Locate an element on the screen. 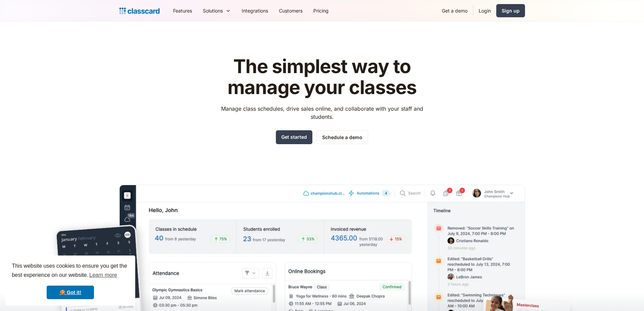 The width and height of the screenshot is (644, 311). a: Get a demo is located at coordinates (455, 10).